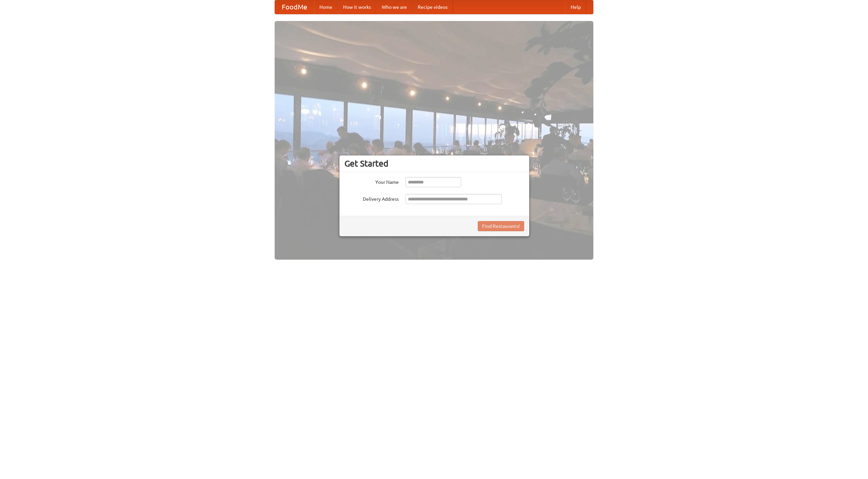  I want to click on a: Help, so click(576, 7).